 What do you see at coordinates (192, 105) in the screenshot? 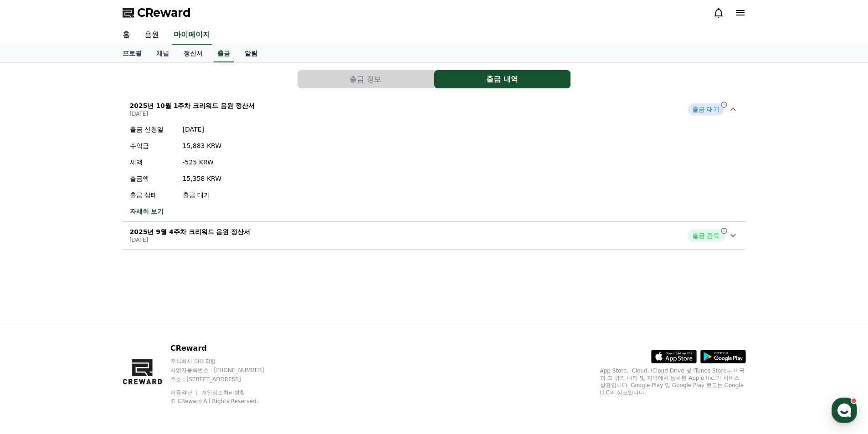
I see `p: 2025년 10월 1주차 크리워드 음원 정산서` at bounding box center [192, 105].